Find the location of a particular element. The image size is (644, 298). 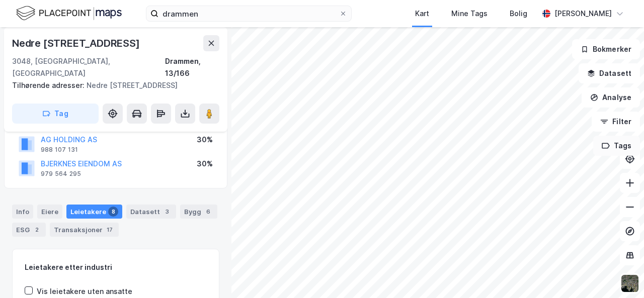

button: Tags is located at coordinates (616, 146).